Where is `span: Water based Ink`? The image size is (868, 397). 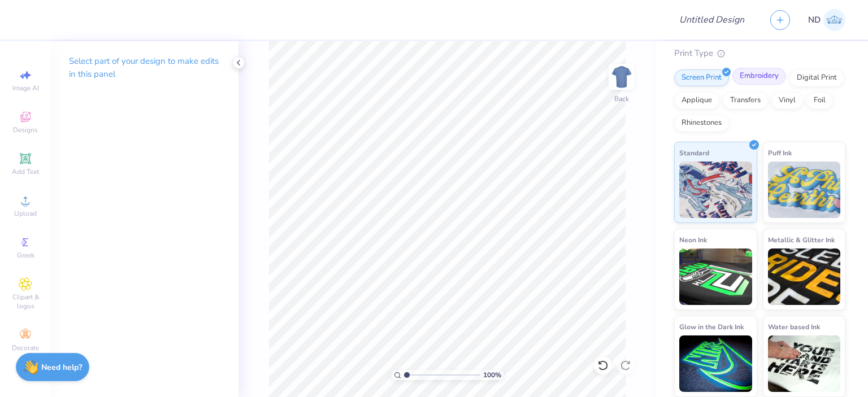
span: Water based Ink is located at coordinates (794, 327).